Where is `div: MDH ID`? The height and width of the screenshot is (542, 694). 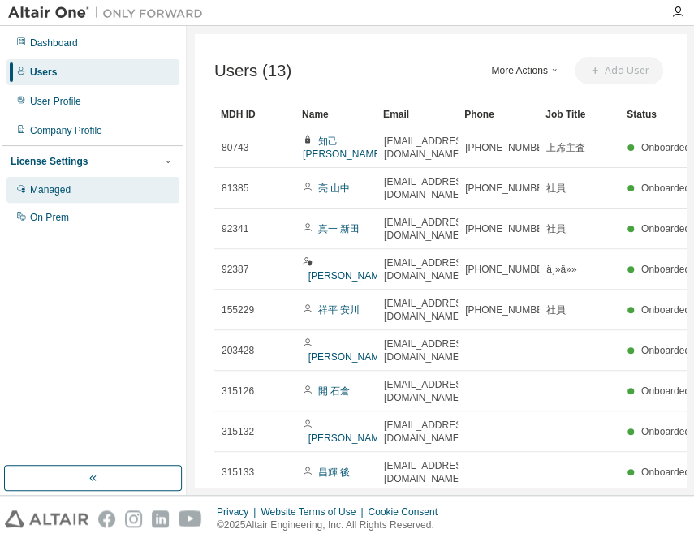 div: MDH ID is located at coordinates (255, 114).